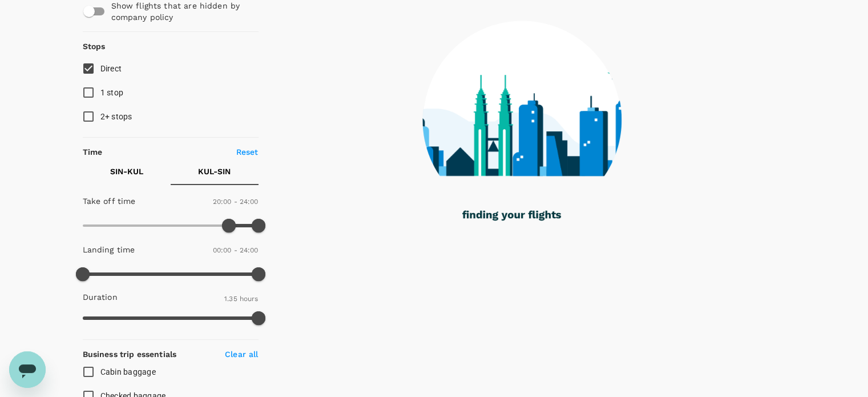 The image size is (868, 397). What do you see at coordinates (100, 297) in the screenshot?
I see `p: Duration` at bounding box center [100, 297].